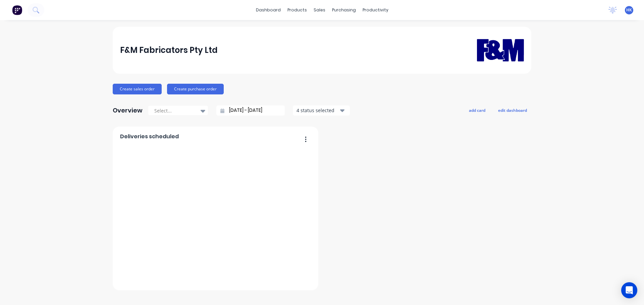 This screenshot has height=305, width=644. Describe the element at coordinates (321, 111) in the screenshot. I see `button: 4 status selected` at that location.